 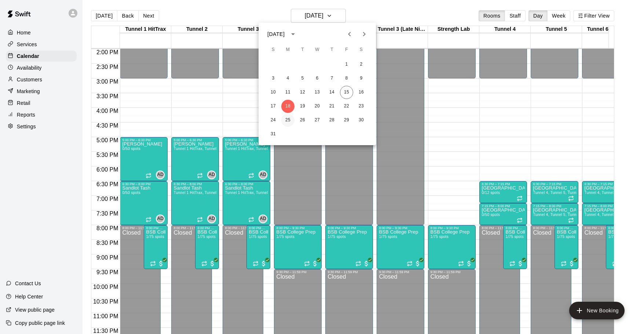 What do you see at coordinates (364, 34) in the screenshot?
I see `button: Next month` at bounding box center [364, 34].